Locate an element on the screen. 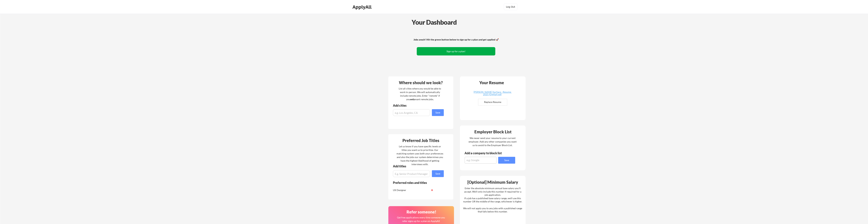 The height and width of the screenshot is (224, 868). div: Add cities is located at coordinates (419, 106).